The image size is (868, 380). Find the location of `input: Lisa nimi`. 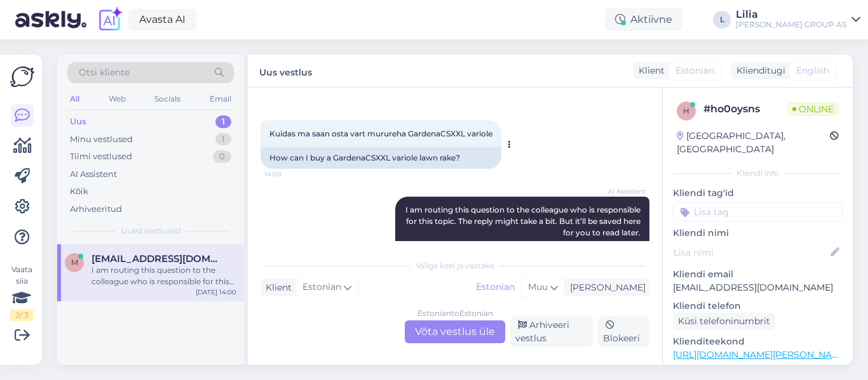

input: Lisa nimi is located at coordinates (751, 253).